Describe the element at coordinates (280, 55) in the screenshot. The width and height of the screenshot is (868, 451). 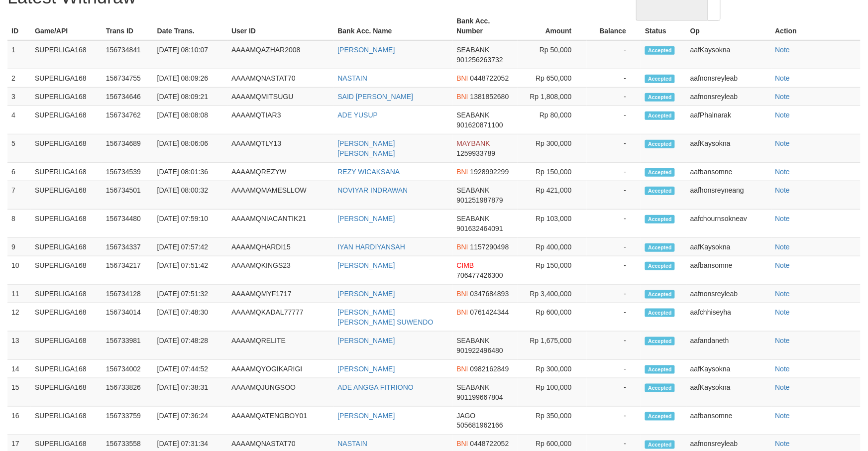
I see `td: AAAAMQAZHAR2008` at that location.